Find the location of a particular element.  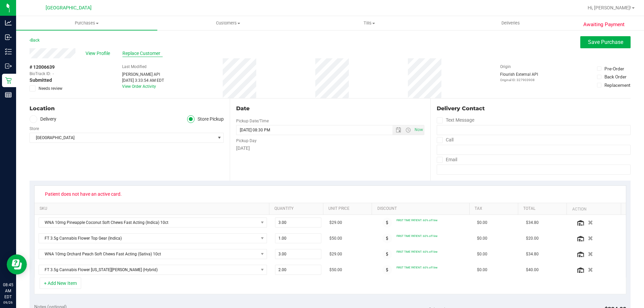

label: Text Message is located at coordinates (456, 120).